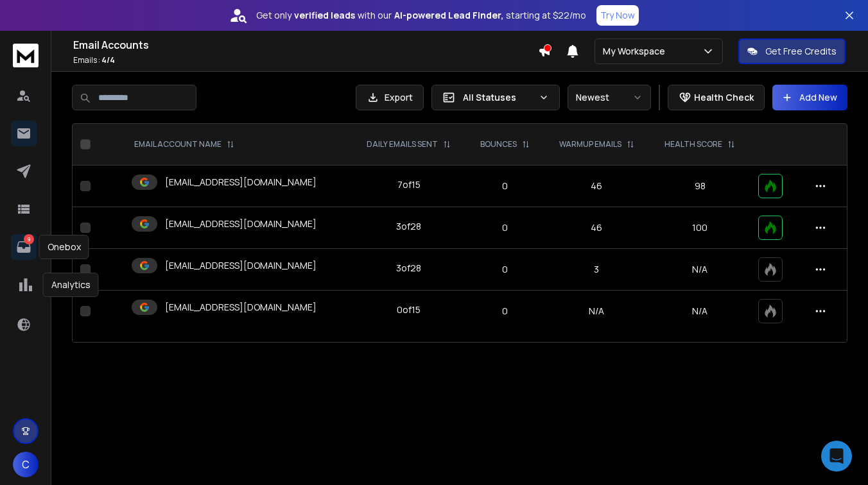 The image size is (868, 485). What do you see at coordinates (24, 247) in the screenshot?
I see `a: 9` at bounding box center [24, 247].